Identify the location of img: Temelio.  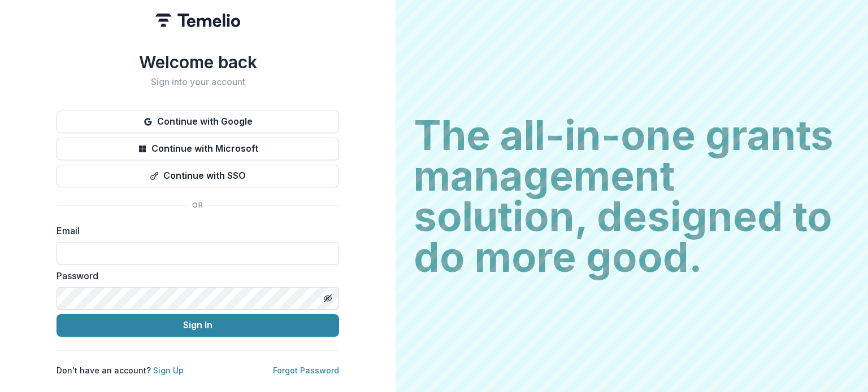
(198, 20).